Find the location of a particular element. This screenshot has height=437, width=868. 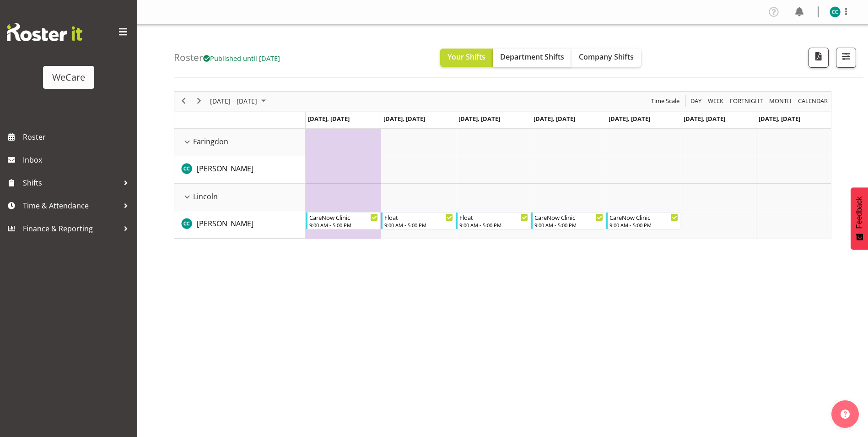

h4: Roster is located at coordinates (227, 57).